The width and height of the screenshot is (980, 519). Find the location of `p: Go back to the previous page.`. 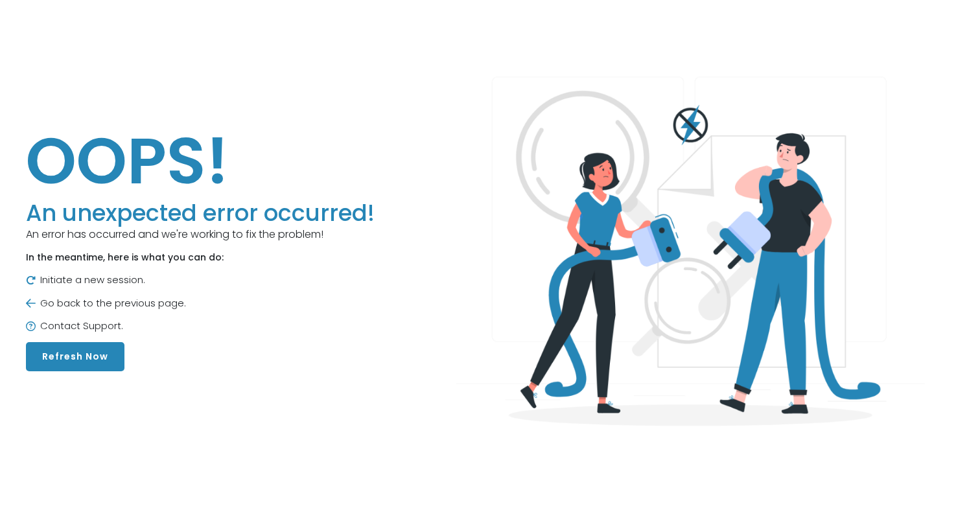

p: Go back to the previous page. is located at coordinates (200, 303).